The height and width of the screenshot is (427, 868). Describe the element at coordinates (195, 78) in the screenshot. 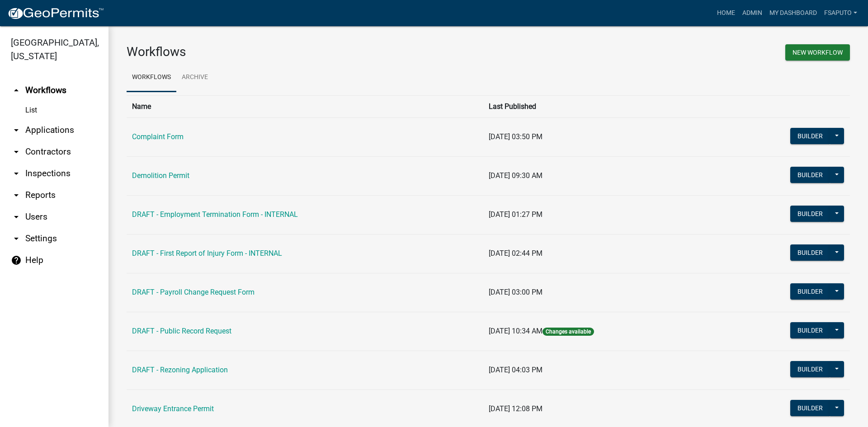

I see `a: Archive` at that location.